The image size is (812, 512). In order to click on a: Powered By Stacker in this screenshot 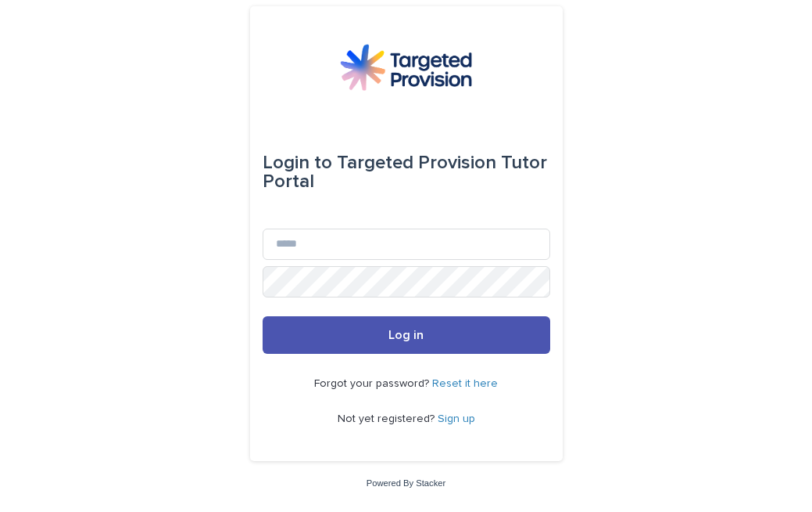, I will do `click(406, 483)`.